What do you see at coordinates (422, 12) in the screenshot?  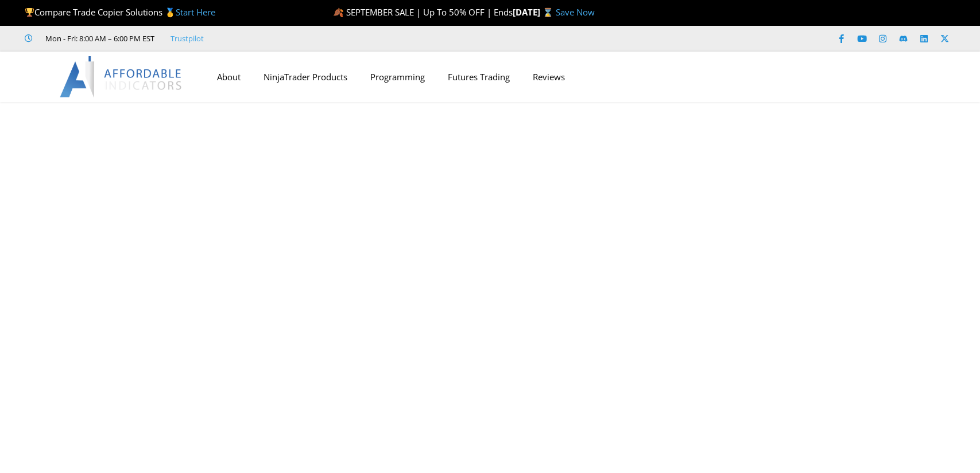 I see `span: 🍂 SEPTEMBER SALE | Up To 50% OFF | Ends` at bounding box center [422, 12].